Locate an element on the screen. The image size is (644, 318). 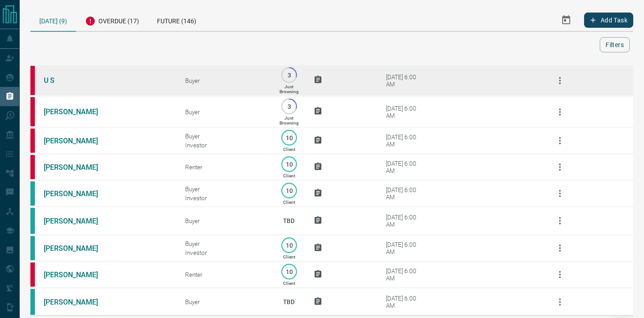
button: Select Date Range is located at coordinates (566, 20).